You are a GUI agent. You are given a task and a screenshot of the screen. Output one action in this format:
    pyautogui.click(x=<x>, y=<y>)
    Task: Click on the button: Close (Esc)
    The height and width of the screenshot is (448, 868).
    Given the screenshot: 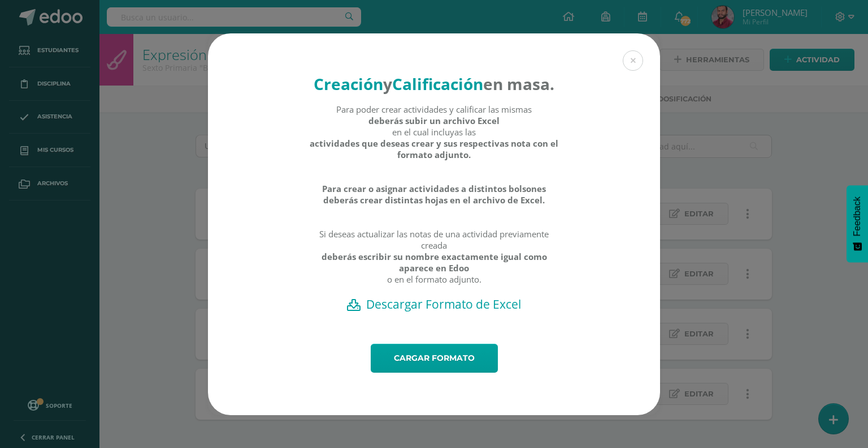 What is the action you would take?
    pyautogui.click(x=633, y=60)
    